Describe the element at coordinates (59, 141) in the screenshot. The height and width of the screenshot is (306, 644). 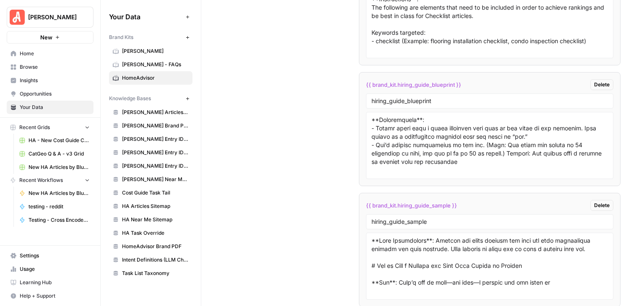
I see `span: HA - New Cost Guide Creation Grid` at that location.